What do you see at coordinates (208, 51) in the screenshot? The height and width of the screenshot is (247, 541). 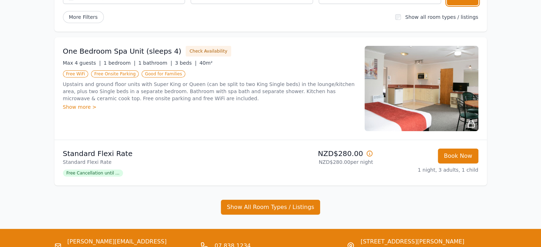 I see `button: Check Availability` at bounding box center [208, 51].